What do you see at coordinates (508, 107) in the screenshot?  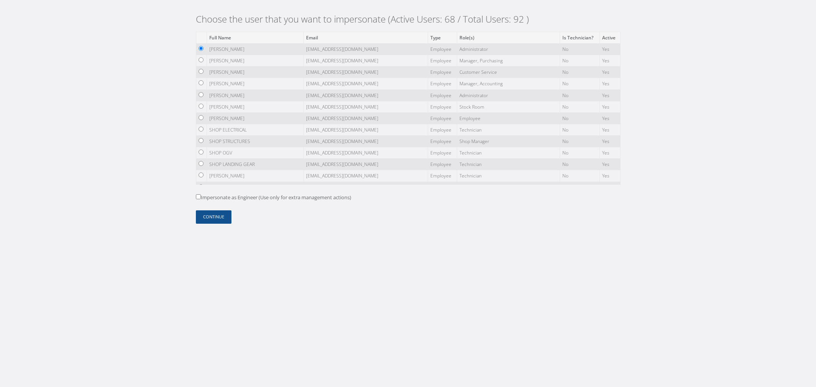 I see `td: Stock Room` at bounding box center [508, 107].